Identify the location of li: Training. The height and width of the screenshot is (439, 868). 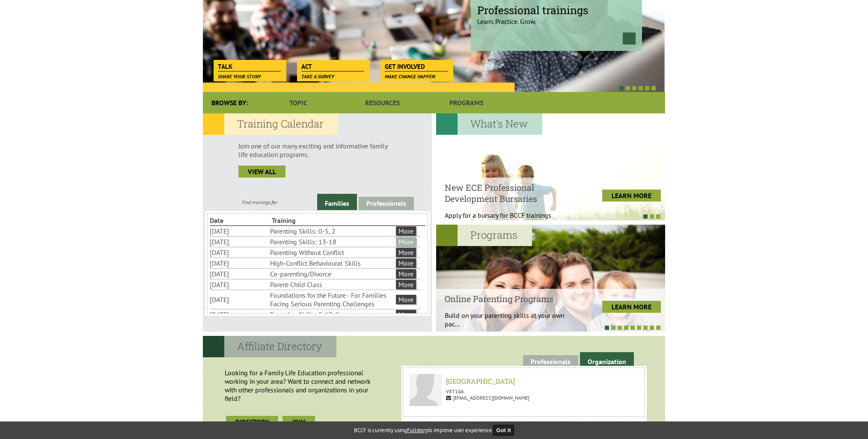
(302, 220).